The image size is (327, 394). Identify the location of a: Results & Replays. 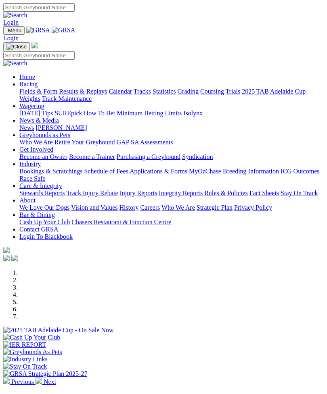
(83, 91).